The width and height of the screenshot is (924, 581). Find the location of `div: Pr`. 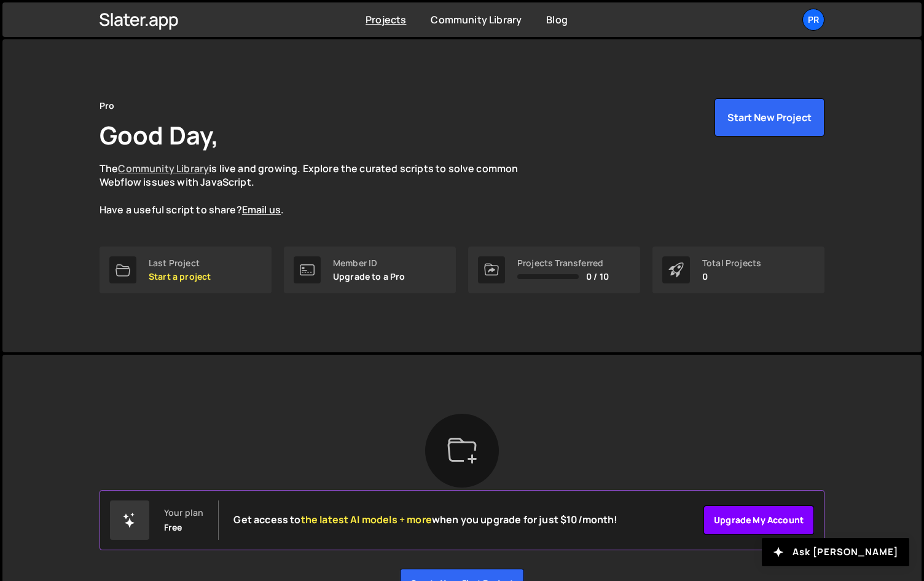

div: Pr is located at coordinates (814, 20).